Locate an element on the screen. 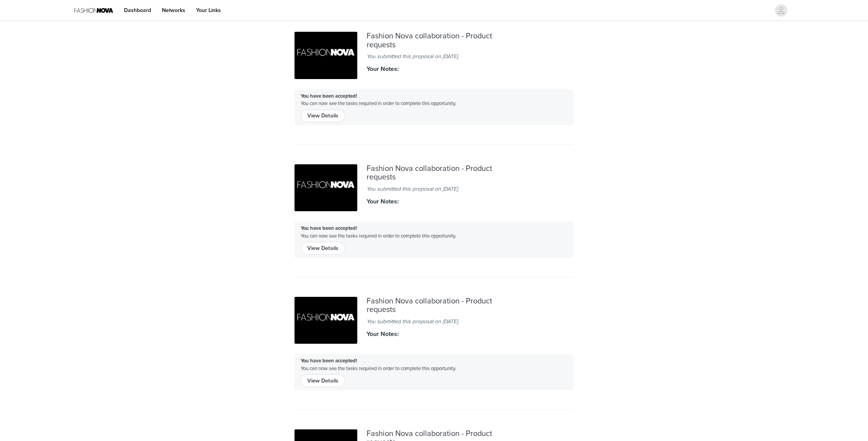 Image resolution: width=868 pixels, height=441 pixels. div: avatar is located at coordinates (781, 11).